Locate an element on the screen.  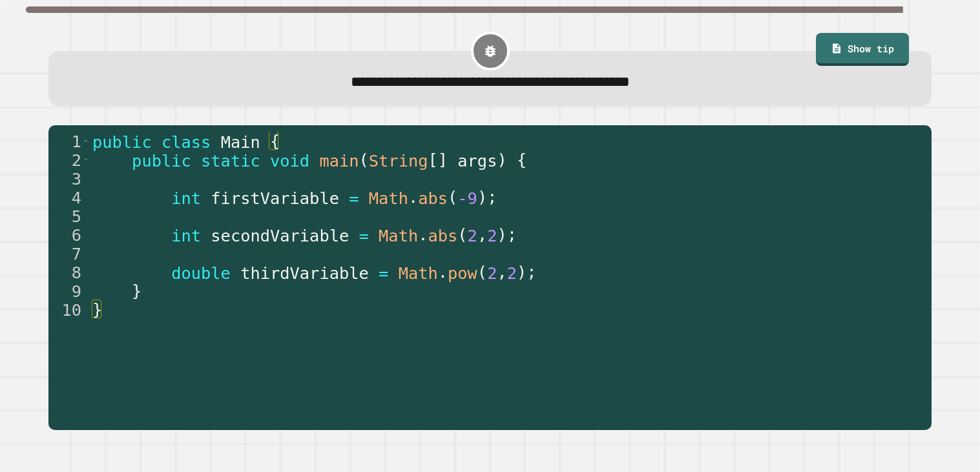
span: static is located at coordinates (231, 161).